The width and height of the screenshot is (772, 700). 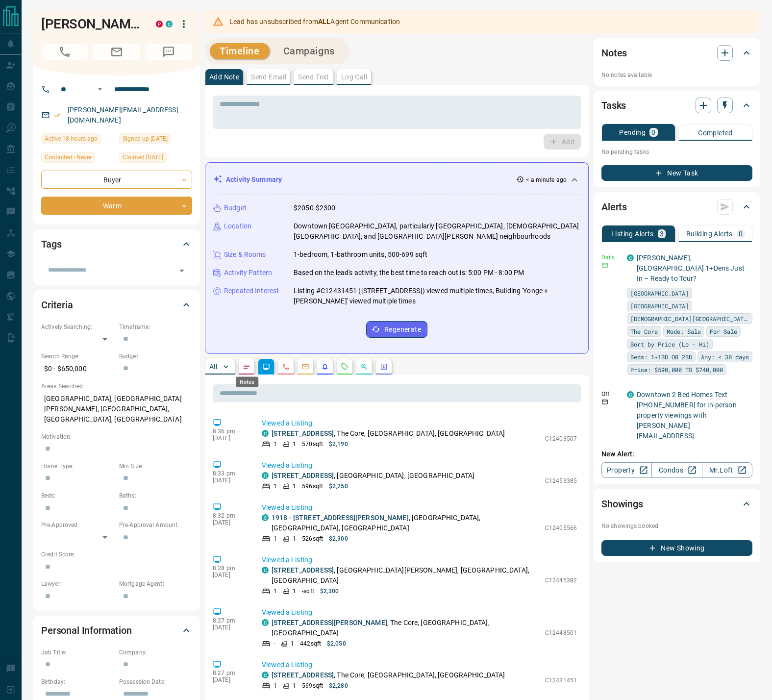 What do you see at coordinates (246, 366) in the screenshot?
I see `svg: Notes` at bounding box center [246, 366].